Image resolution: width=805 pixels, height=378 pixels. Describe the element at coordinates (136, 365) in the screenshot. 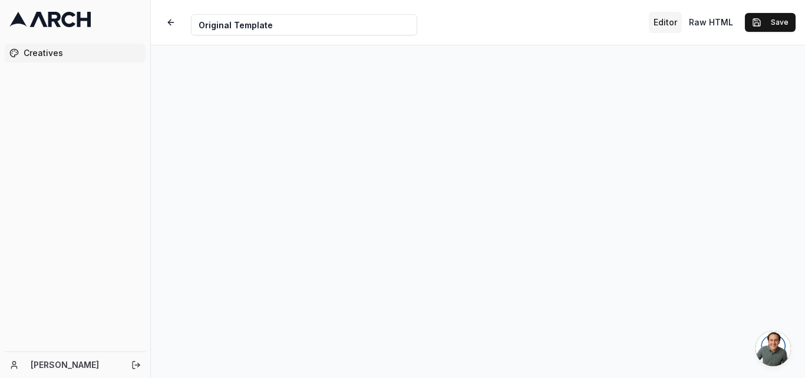

I see `button: Log out` at that location.